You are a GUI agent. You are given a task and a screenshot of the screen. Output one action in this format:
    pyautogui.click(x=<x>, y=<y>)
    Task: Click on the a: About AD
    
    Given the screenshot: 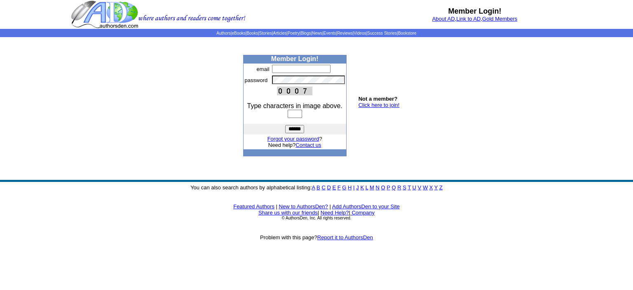 What is the action you would take?
    pyautogui.click(x=443, y=19)
    